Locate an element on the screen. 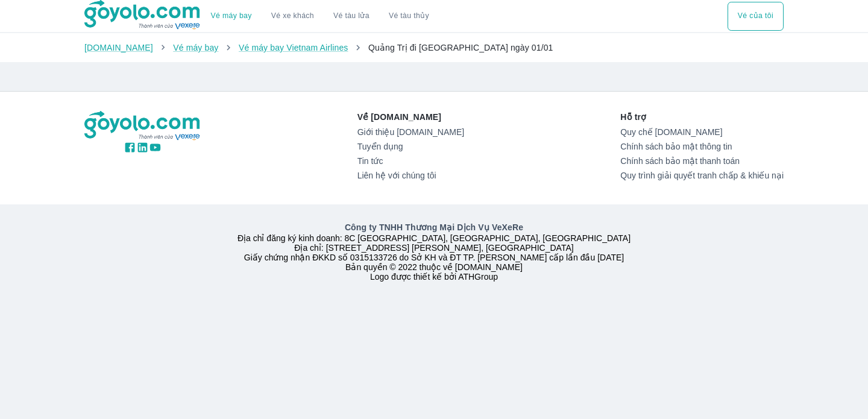 This screenshot has width=868, height=419. img: logo is located at coordinates (143, 126).